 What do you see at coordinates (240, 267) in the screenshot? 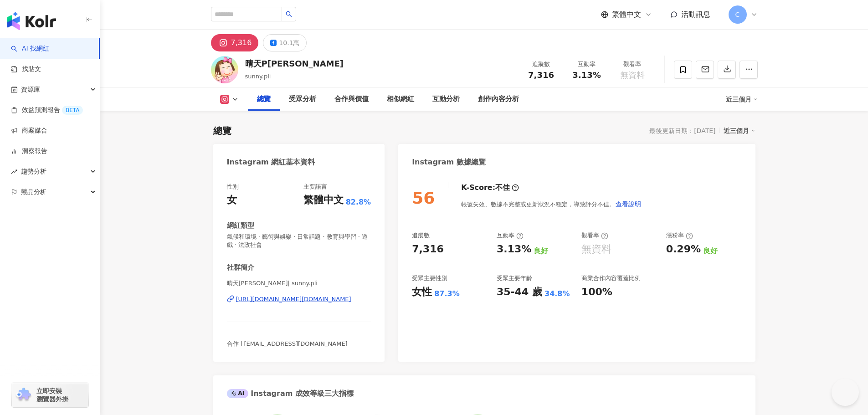
I see `div: 社群簡介` at bounding box center [240, 267].